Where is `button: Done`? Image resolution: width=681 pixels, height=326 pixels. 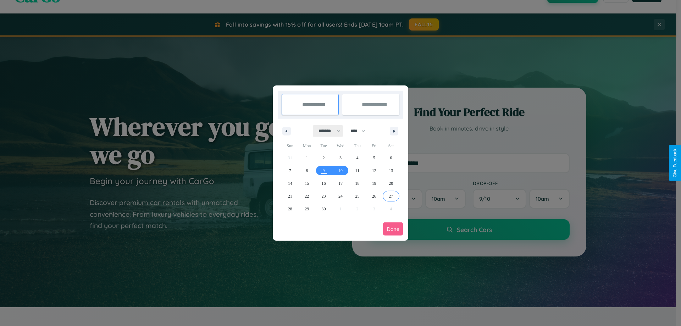
button: Done is located at coordinates (393, 229).